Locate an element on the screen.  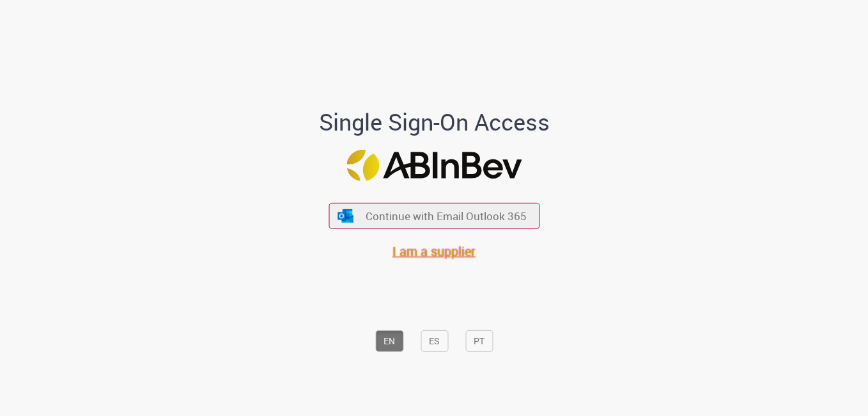
button: ES is located at coordinates (434, 341).